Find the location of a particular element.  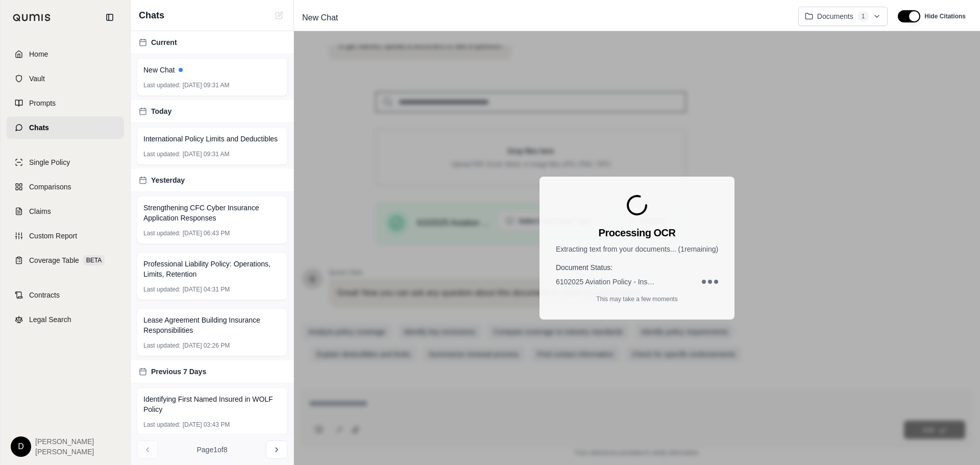

p: Extracting text from your documents... ( 1 remaining) is located at coordinates (636, 249).